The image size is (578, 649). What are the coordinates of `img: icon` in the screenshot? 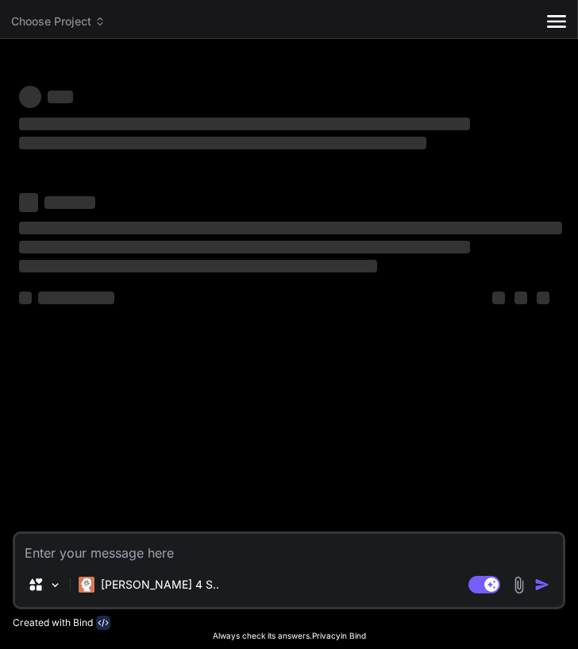 It's located at (542, 584).